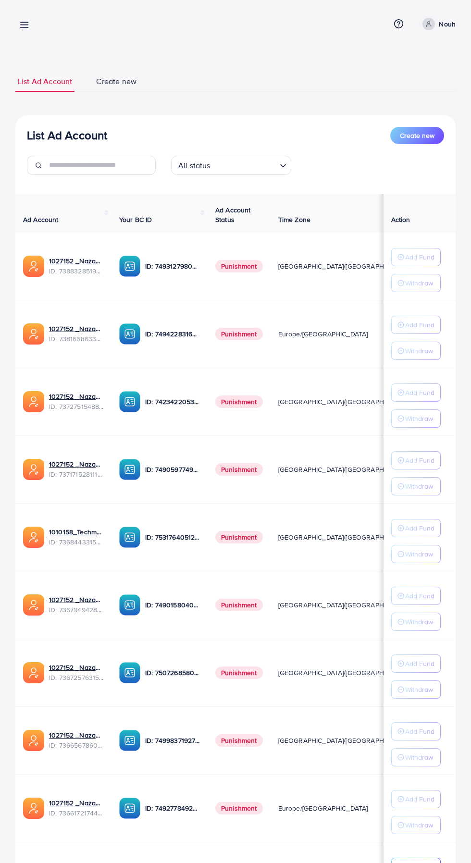 The height and width of the screenshot is (863, 471). Describe the element at coordinates (76, 464) in the screenshot. I see `a: 1027152 _Nazaagency_04` at that location.